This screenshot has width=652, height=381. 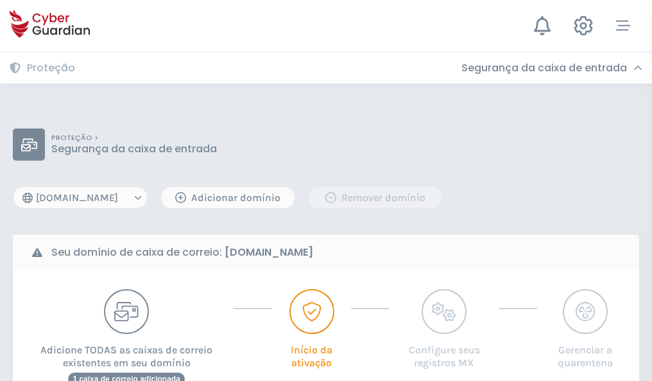 I want to click on p: Adicione TODAS as caixas de correio existentes em seu domínio, so click(x=126, y=351).